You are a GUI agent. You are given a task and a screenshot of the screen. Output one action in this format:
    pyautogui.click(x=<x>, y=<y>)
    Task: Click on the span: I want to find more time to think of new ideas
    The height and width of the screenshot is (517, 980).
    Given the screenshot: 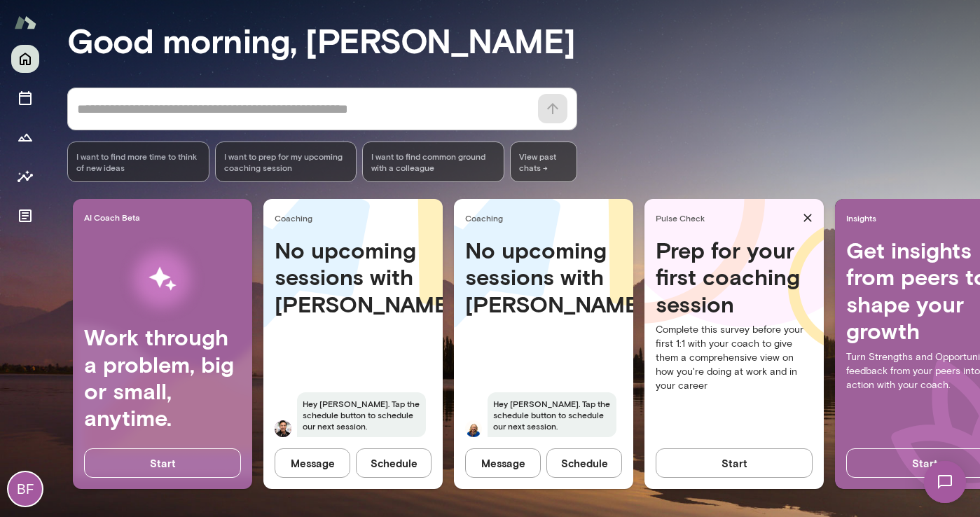 What is the action you would take?
    pyautogui.click(x=138, y=162)
    